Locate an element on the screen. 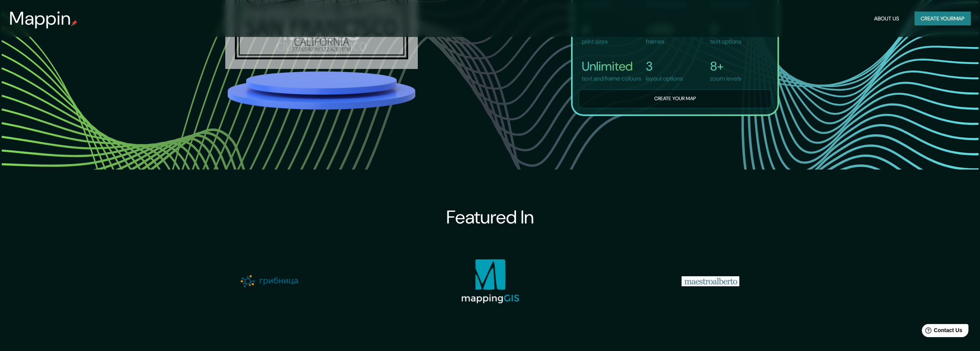  img: maestroalberto-logo is located at coordinates (710, 281).